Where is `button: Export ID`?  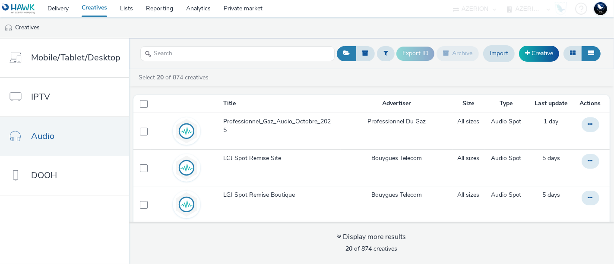 button: Export ID is located at coordinates (415, 54).